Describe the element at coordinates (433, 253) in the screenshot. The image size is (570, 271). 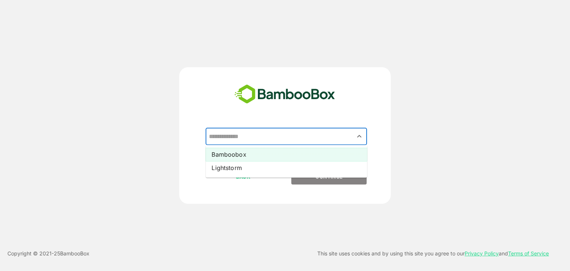
I see `p: This site uses cookies and by using this site you agree to our and` at that location.